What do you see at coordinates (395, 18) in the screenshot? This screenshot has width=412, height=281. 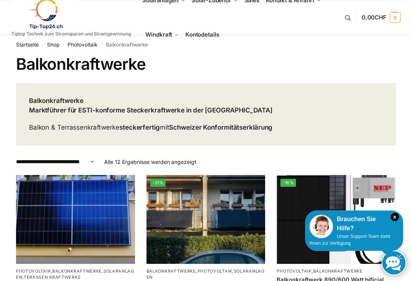 I see `span: 0` at bounding box center [395, 18].